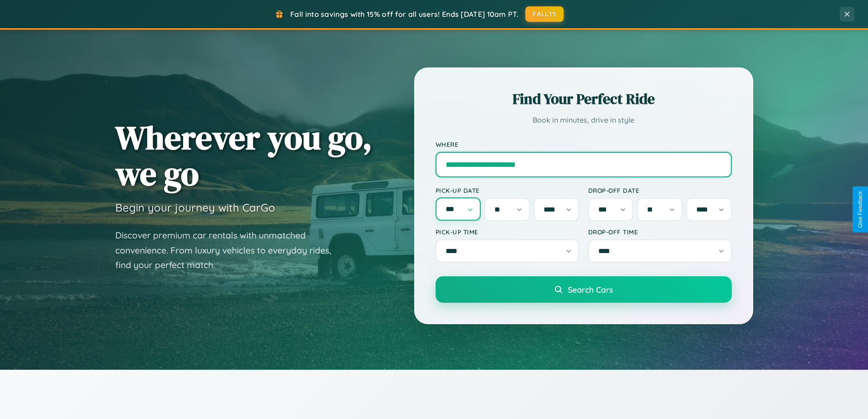 Image resolution: width=868 pixels, height=419 pixels. I want to click on label: Drop-off Time, so click(660, 232).